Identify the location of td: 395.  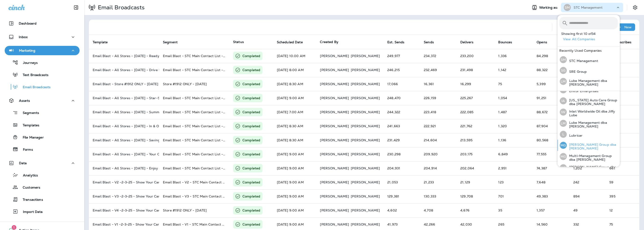
(622, 196).